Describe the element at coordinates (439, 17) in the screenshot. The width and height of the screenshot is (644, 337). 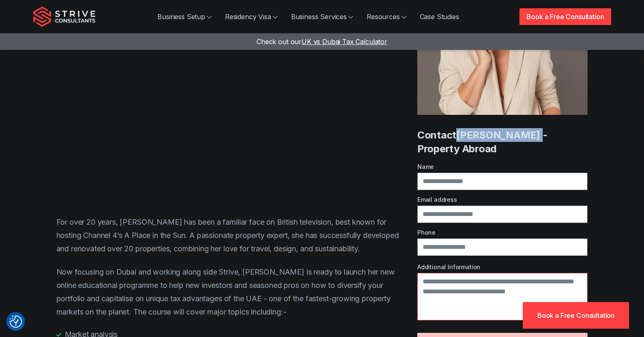
I see `a: Case Studies` at that location.